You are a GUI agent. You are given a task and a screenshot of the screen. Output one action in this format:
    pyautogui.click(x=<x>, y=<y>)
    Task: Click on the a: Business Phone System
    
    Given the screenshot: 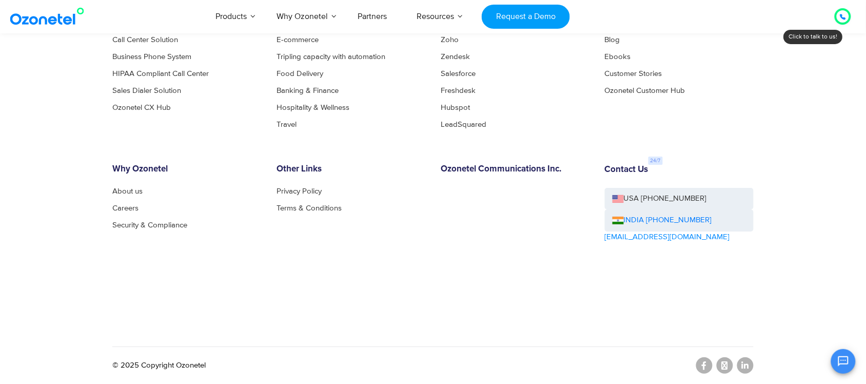 What is the action you would take?
    pyautogui.click(x=152, y=56)
    